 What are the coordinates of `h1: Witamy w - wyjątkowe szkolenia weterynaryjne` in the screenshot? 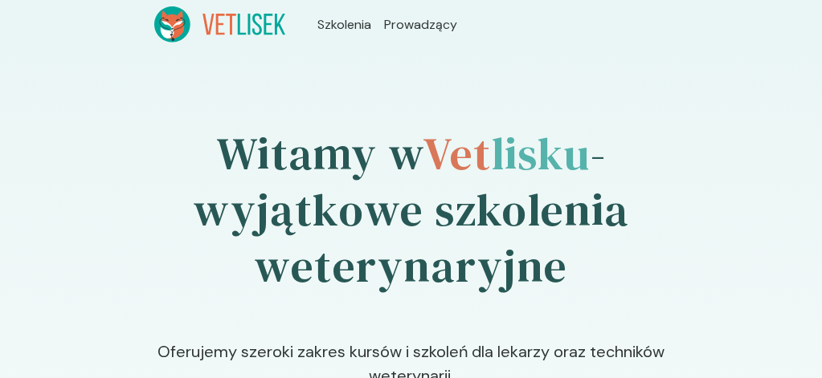 It's located at (411, 210).